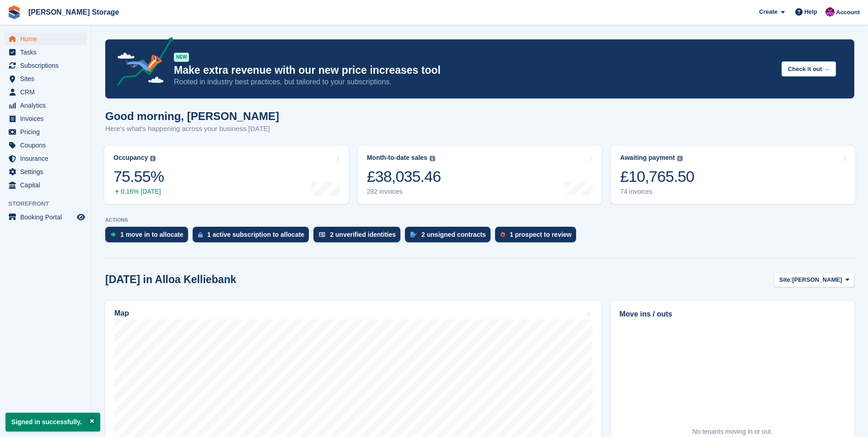 This screenshot has width=868, height=437. Describe the element at coordinates (808, 68) in the screenshot. I see `button: Check it out →` at that location.